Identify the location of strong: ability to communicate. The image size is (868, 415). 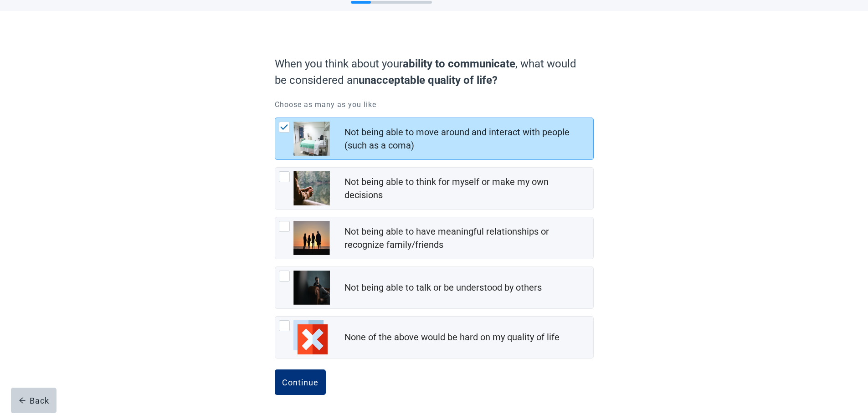
(459, 64).